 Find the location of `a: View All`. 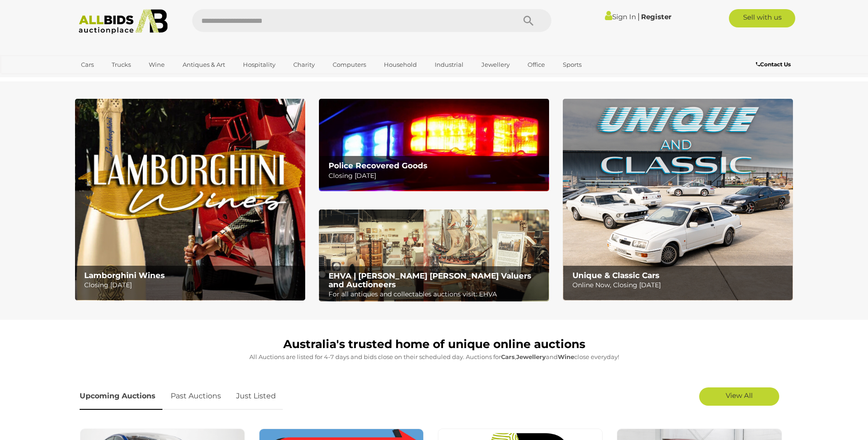

a: View All is located at coordinates (739, 396).